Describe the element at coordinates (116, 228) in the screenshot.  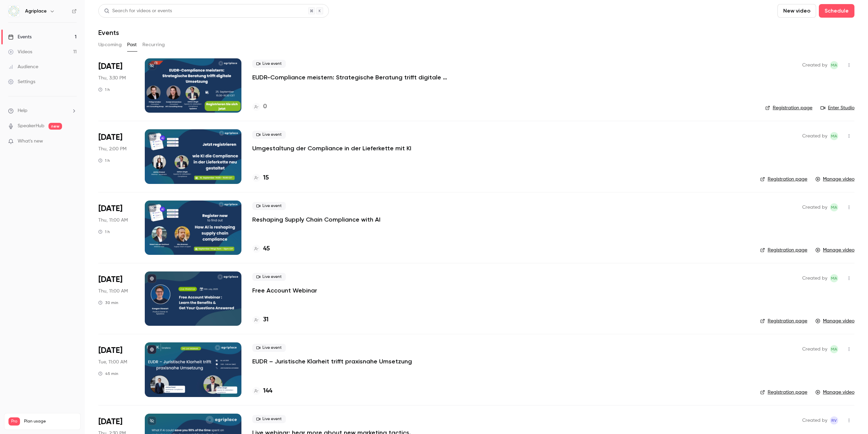
I see `div: Sep 18 Thu, 11:00 AM (Europe/Amsterdam)` at that location.